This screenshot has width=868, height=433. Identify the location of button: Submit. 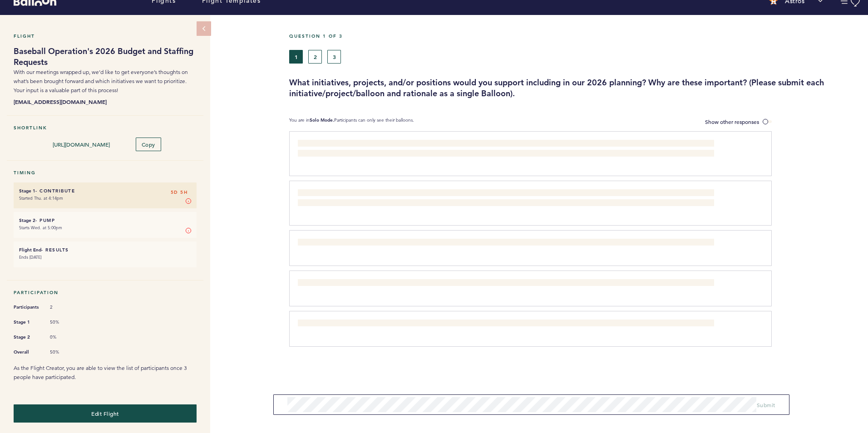
(766, 405).